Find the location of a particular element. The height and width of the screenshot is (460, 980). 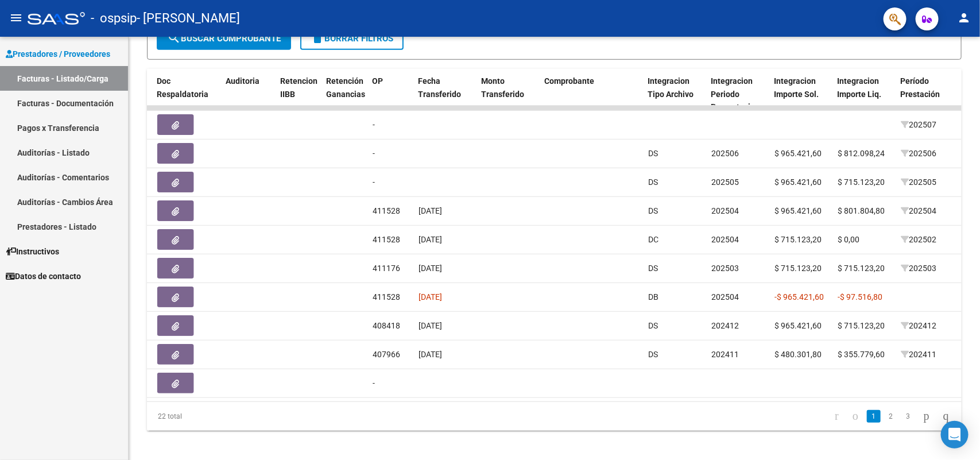

span: Retención Ganancias is located at coordinates (346, 88).